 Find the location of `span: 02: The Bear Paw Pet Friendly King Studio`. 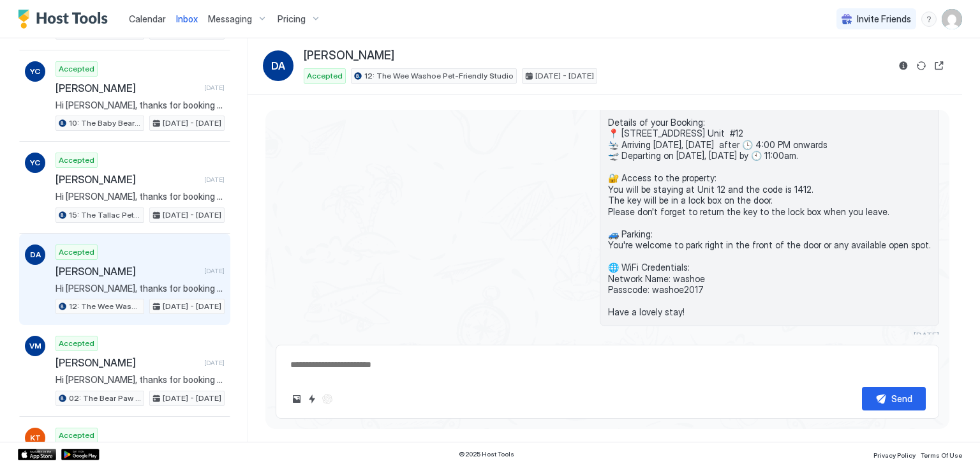

span: 02: The Bear Paw Pet Friendly King Studio is located at coordinates (105, 399).